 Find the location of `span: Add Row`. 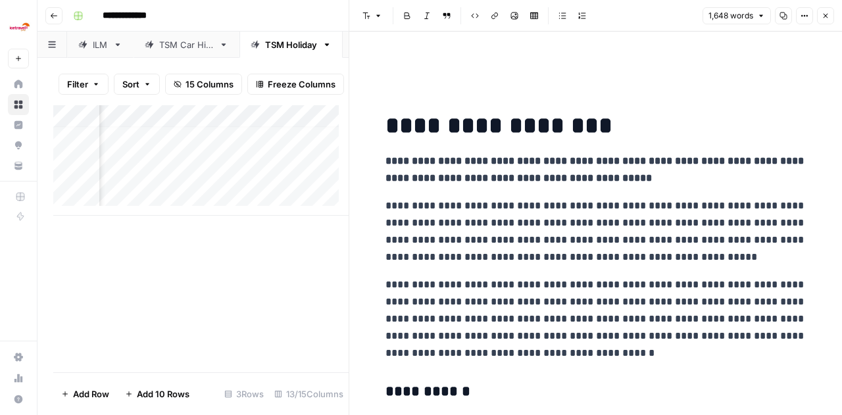

span: Add Row is located at coordinates (91, 394).